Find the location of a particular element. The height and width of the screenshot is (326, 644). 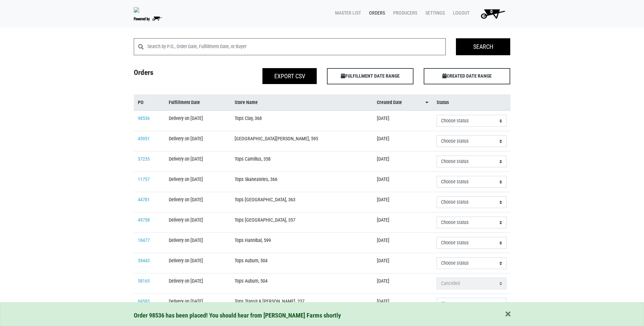

a: Producers is located at coordinates (403, 13).